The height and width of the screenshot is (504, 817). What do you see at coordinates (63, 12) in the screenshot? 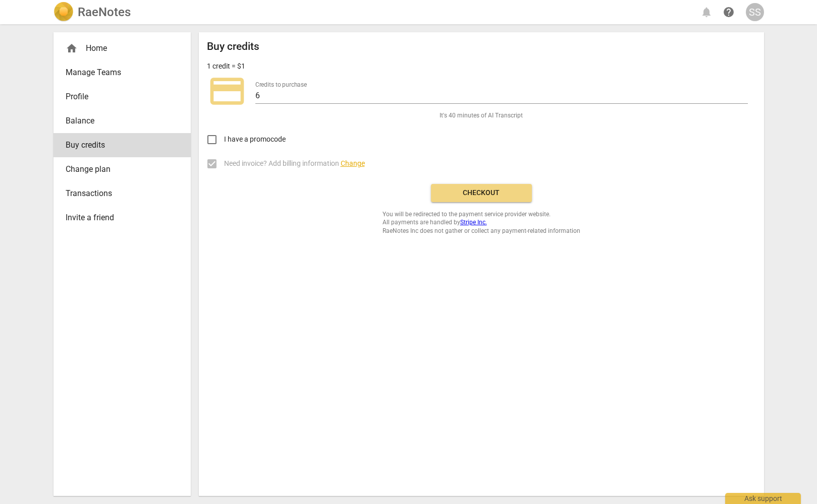
I see `img: Logo` at bounding box center [63, 12].